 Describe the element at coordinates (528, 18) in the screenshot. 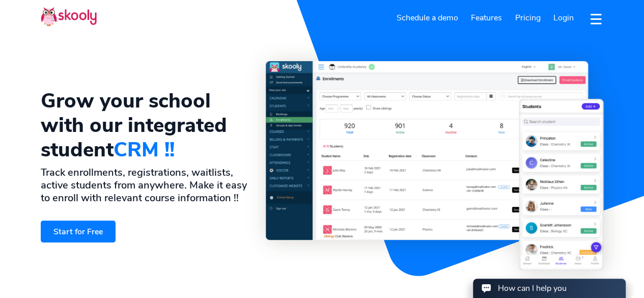

I see `span: Pricing` at that location.